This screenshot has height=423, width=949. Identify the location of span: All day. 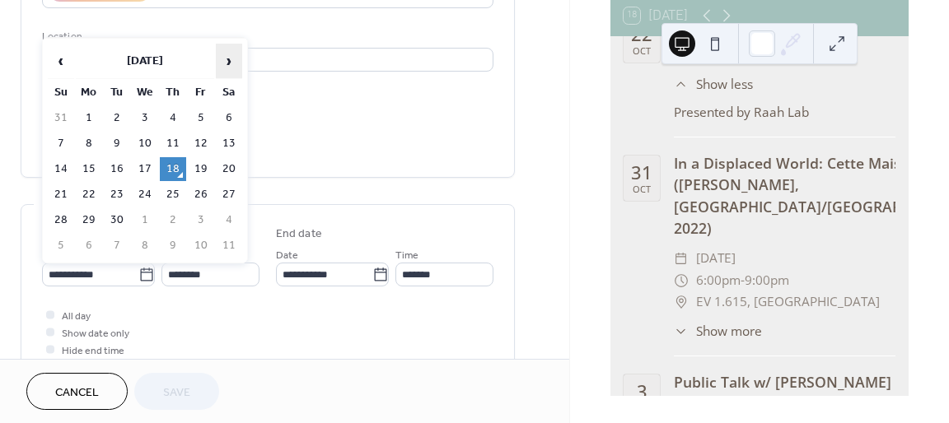
(76, 316).